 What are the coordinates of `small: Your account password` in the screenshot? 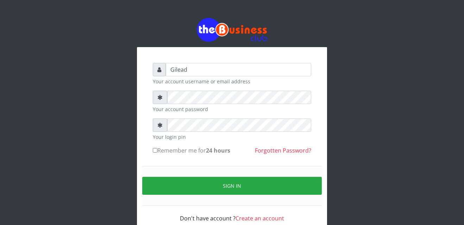 It's located at (232, 109).